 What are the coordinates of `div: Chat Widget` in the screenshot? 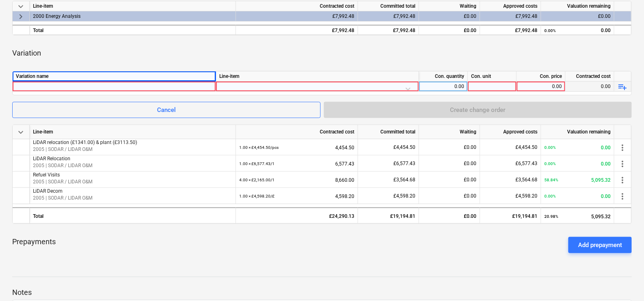 It's located at (623, 282).